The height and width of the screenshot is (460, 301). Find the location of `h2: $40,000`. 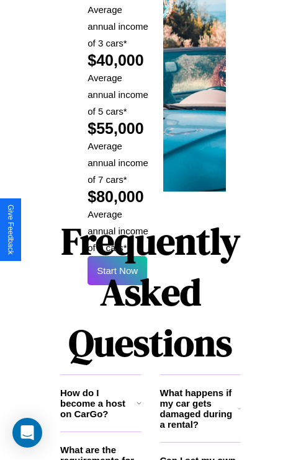

h2: $40,000 is located at coordinates (118, 60).